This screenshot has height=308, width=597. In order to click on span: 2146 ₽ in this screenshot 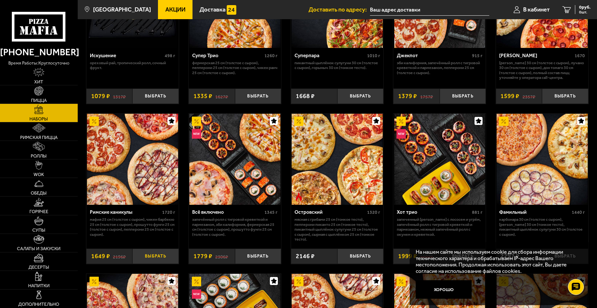, I will do `click(305, 256)`.